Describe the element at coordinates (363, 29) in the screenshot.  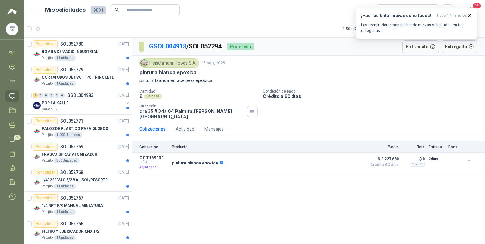
I see `div: 1 - 50 de 7486` at that location.